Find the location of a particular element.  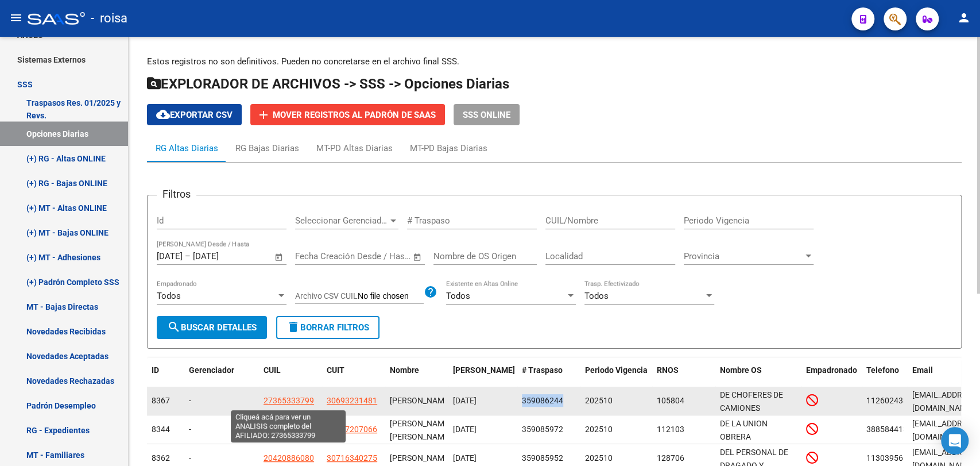

span: Nombre is located at coordinates (404, 370).